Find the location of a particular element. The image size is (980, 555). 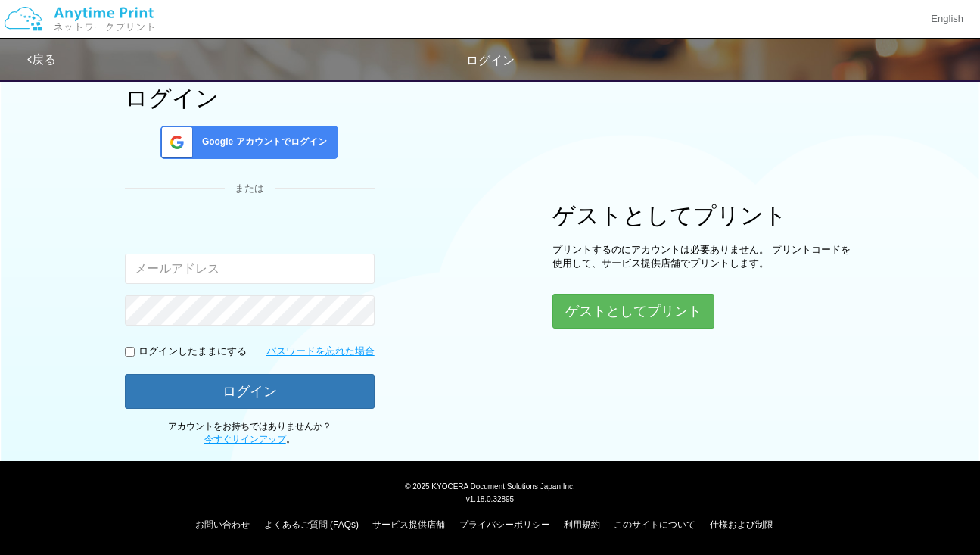

a: プライバシーポリシー is located at coordinates (505, 524).